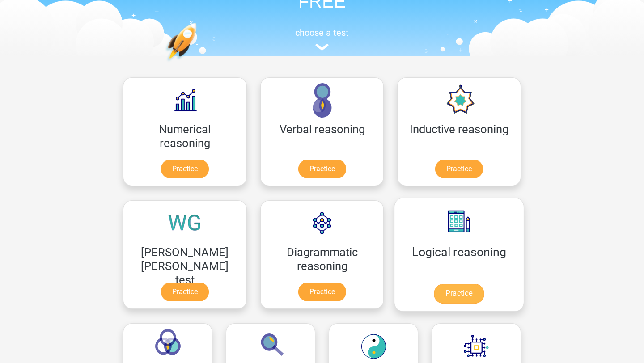 The image size is (644, 363). What do you see at coordinates (322, 39) in the screenshot?
I see `a: choose a test` at bounding box center [322, 39].